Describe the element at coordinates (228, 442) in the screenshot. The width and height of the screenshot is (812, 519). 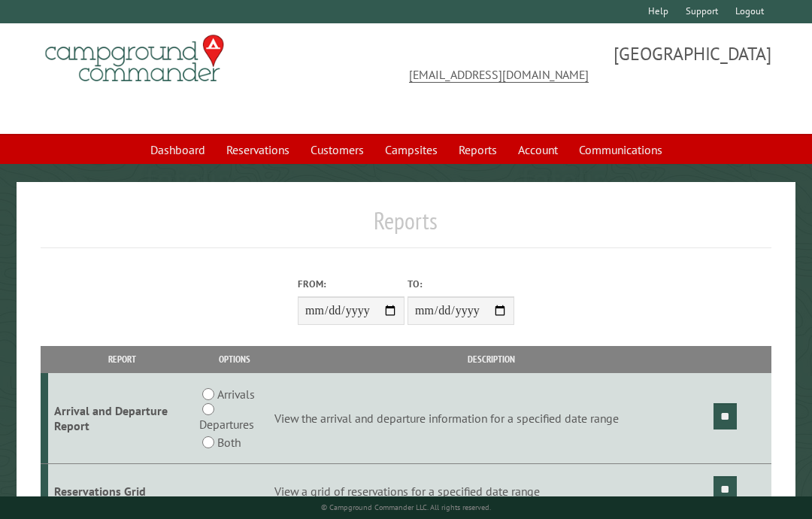
I see `label: Both` at that location.